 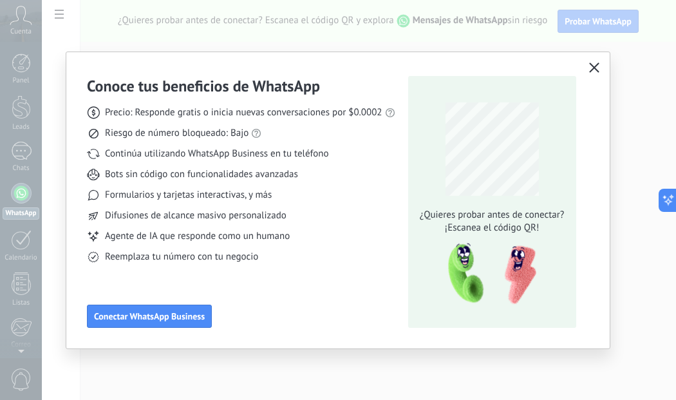 What do you see at coordinates (243, 113) in the screenshot?
I see `span: Precio: Responde gratis o inicia nuevas conversaciones por $0.0002` at bounding box center [243, 113].